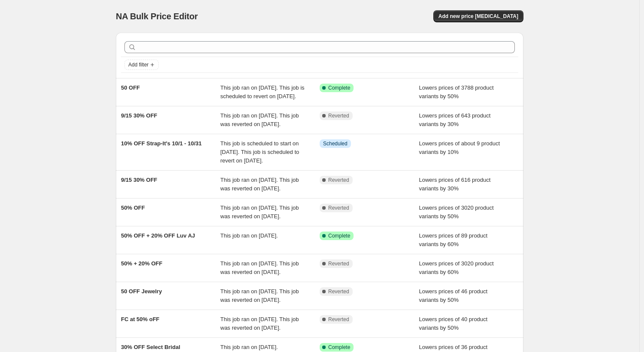  I want to click on span: Lowers prices of 40 product variants by 50%, so click(453, 323).